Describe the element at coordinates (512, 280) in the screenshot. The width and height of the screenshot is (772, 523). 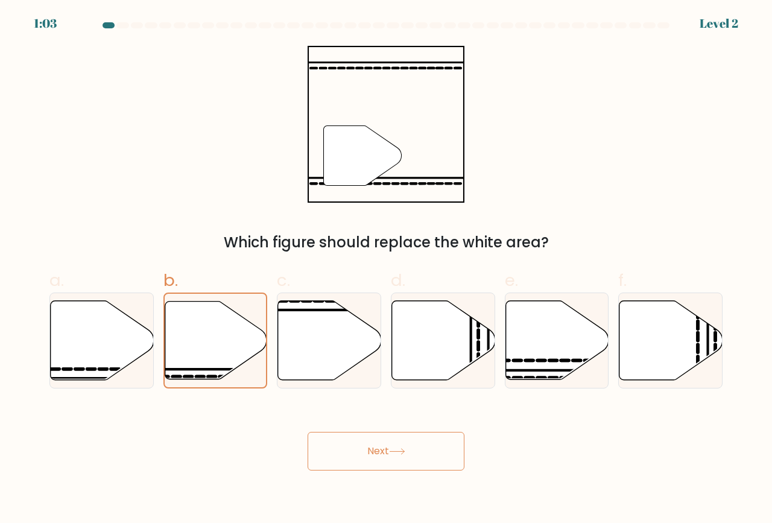
I see `span: e.` at that location.